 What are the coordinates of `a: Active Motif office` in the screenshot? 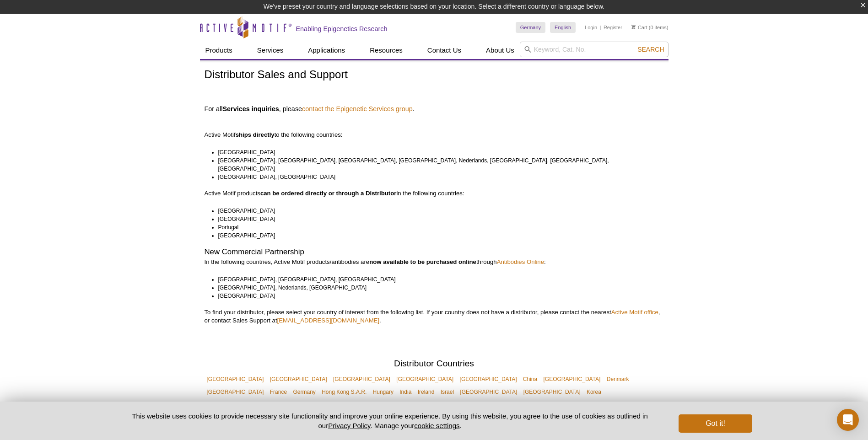 It's located at (635, 312).